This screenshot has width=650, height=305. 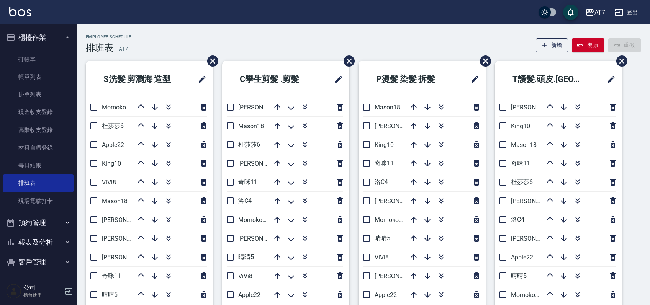 What do you see at coordinates (43, 295) in the screenshot?
I see `p: 櫃台使用` at bounding box center [43, 295].